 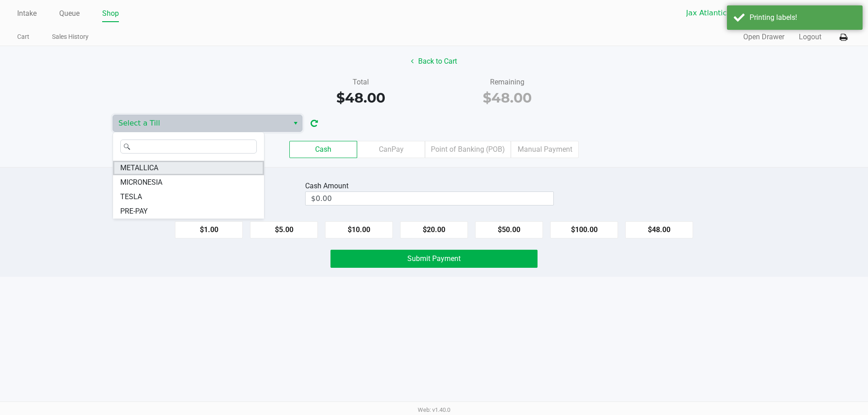 What do you see at coordinates (284, 230) in the screenshot?
I see `button: $5.00` at bounding box center [284, 230].